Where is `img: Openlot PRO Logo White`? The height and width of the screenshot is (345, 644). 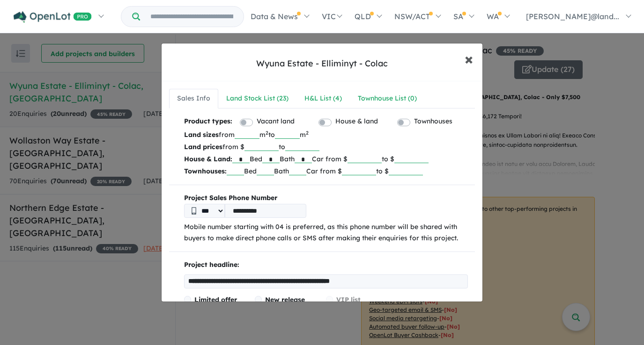 img: Openlot PRO Logo White is located at coordinates (53, 17).